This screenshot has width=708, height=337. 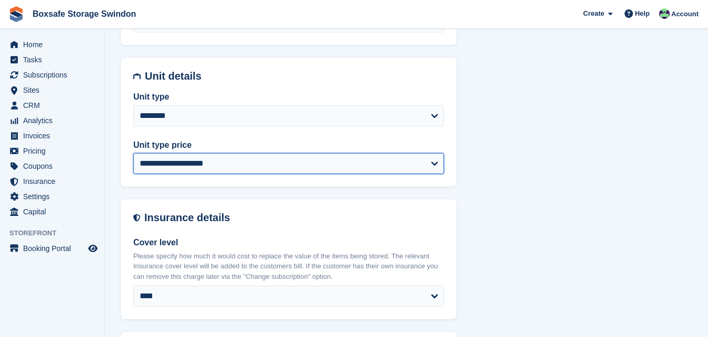 I want to click on span: Booking Portal, so click(x=55, y=249).